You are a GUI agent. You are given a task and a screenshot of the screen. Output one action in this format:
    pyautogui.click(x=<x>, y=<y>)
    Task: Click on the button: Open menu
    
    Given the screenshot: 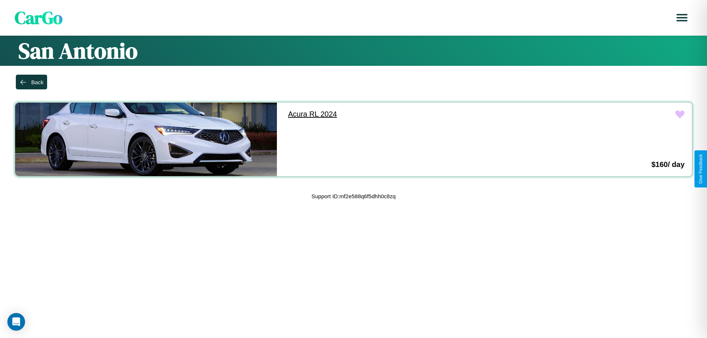 What is the action you would take?
    pyautogui.click(x=682, y=18)
    